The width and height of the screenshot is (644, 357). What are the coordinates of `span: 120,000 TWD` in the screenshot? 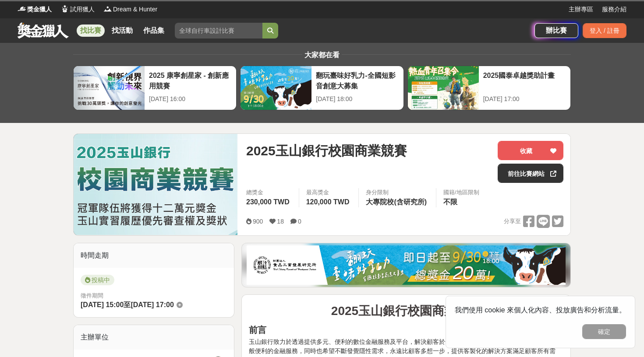 It's located at (328, 202).